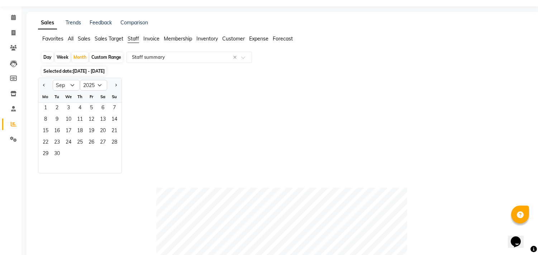 The image size is (538, 255). What do you see at coordinates (103, 109) in the screenshot?
I see `div: Saturday, September 6, 2025` at bounding box center [103, 109].